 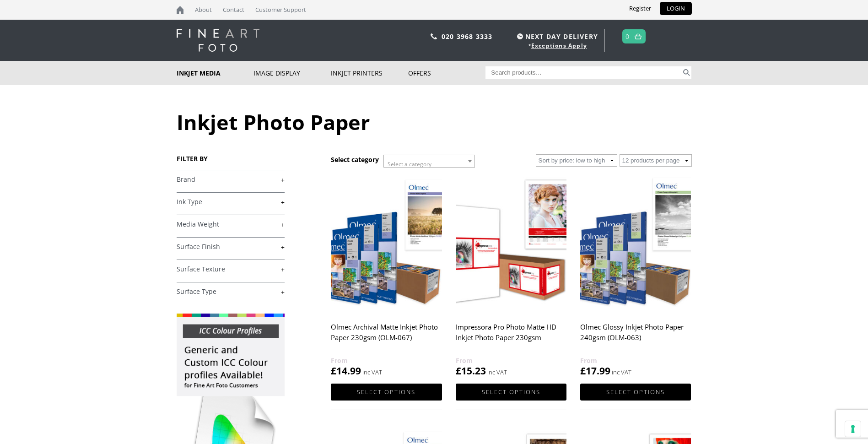 What do you see at coordinates (369, 73) in the screenshot?
I see `a: Inkjet Printers` at bounding box center [369, 73].